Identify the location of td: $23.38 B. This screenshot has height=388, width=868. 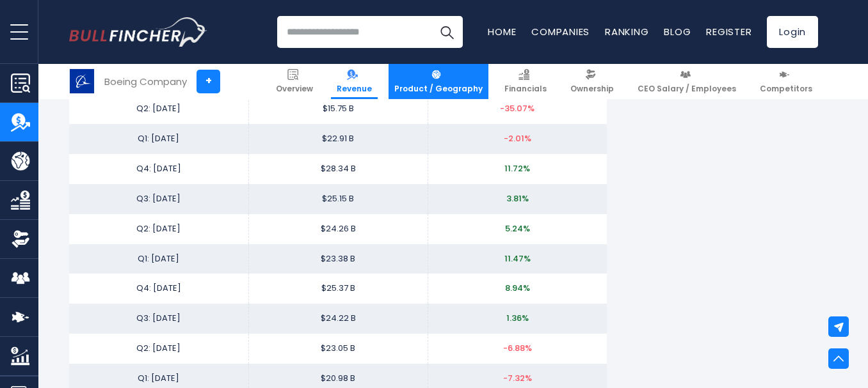
(338, 259).